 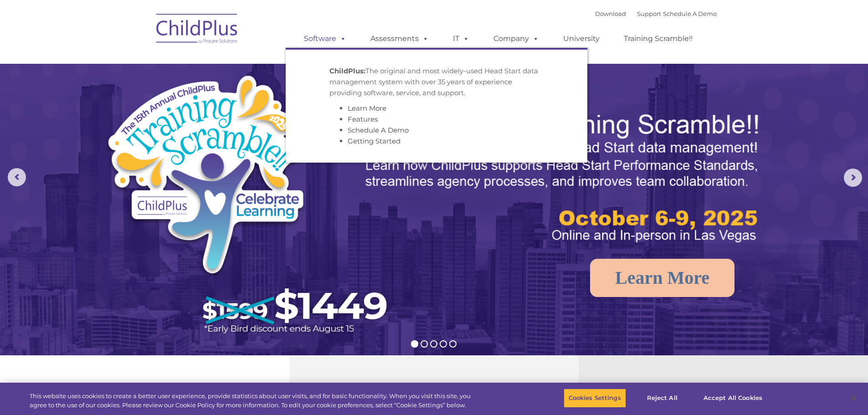 What do you see at coordinates (437, 82) in the screenshot?
I see `p: The original and most widely-used Head Start data management system with over 35 years of experie...` at bounding box center [437, 82].